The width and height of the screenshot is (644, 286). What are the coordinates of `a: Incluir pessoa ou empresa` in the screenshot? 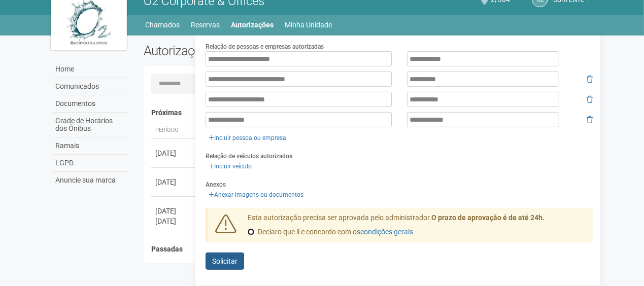 It's located at (247, 138).